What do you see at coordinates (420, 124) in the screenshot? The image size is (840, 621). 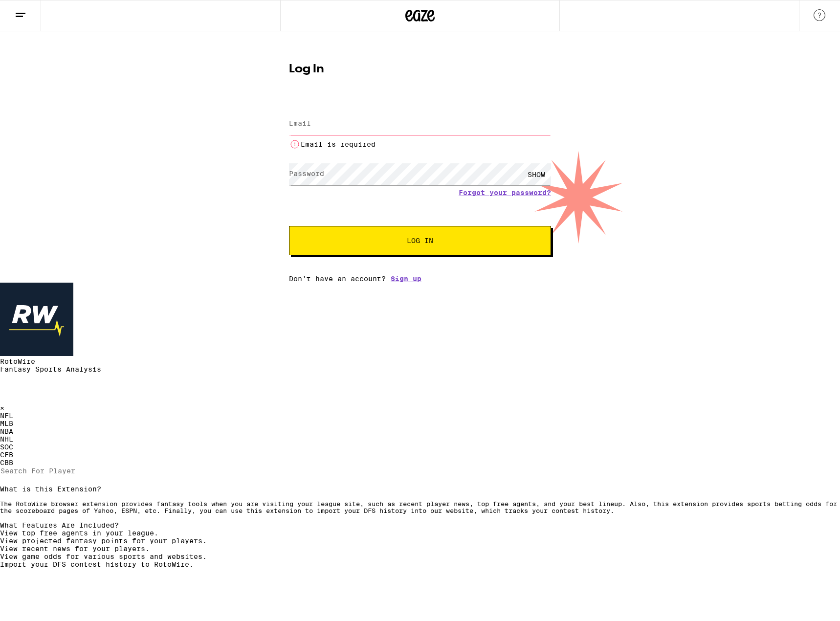 I see `input: Email` at bounding box center [420, 124].